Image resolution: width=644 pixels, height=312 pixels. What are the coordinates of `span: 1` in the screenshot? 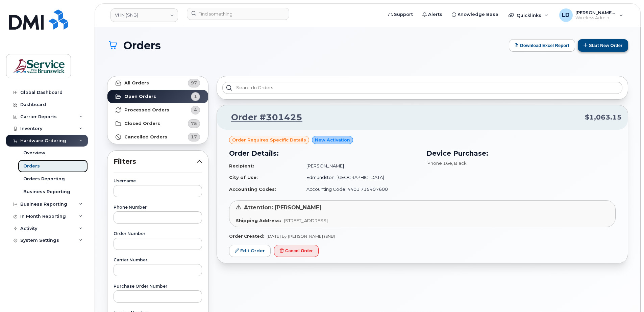 It's located at (195, 96).